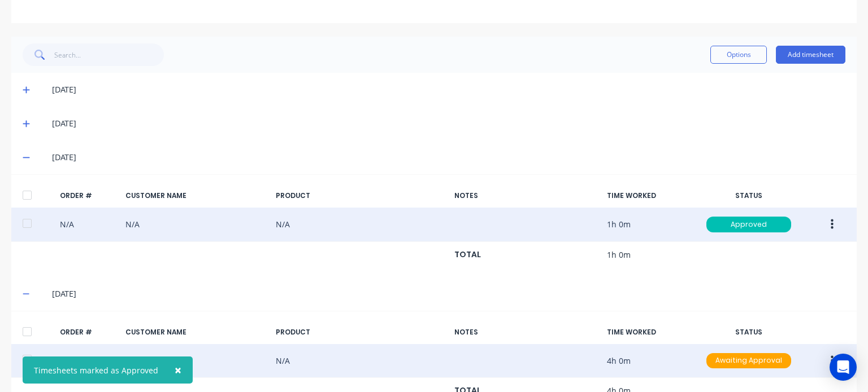 This screenshot has width=868, height=392. I want to click on button: Add timesheet, so click(810, 55).